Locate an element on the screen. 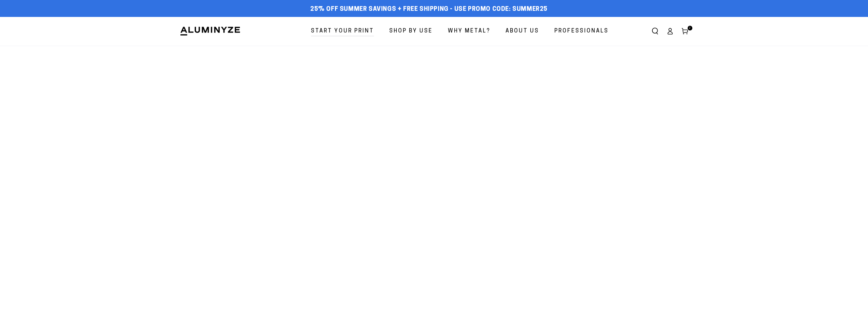 The height and width of the screenshot is (311, 868). summary: Search our site is located at coordinates (655, 31).